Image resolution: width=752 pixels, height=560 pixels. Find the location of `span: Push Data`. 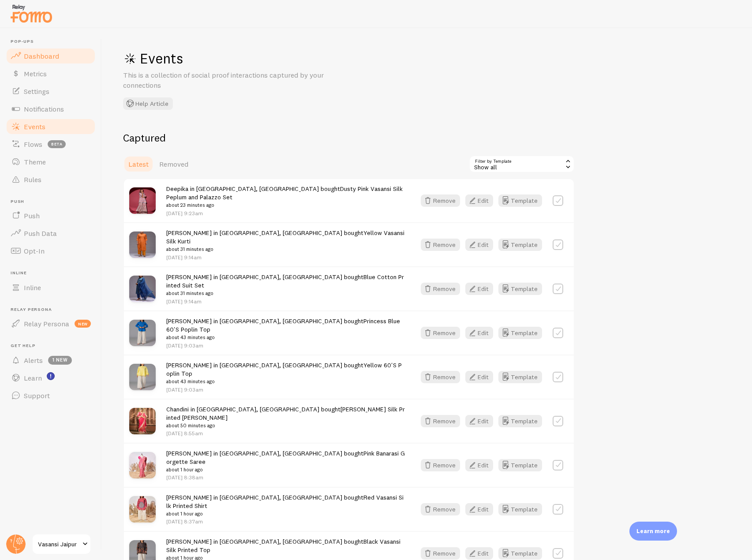

span: Push Data is located at coordinates (40, 233).